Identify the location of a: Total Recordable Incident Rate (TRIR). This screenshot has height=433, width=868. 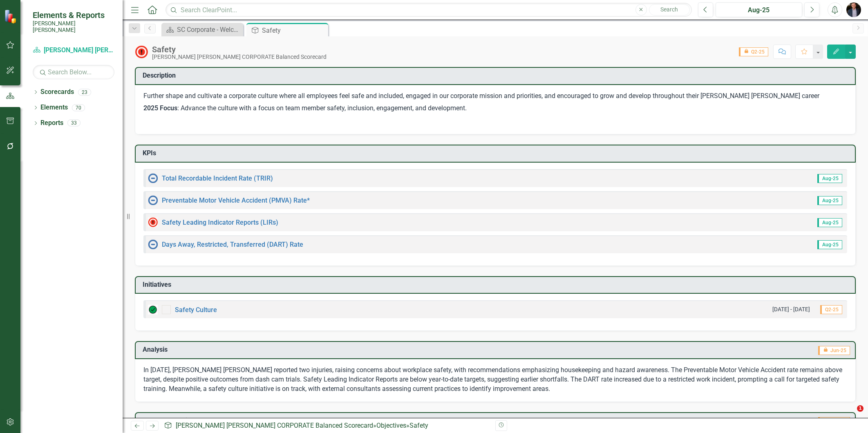
(218, 178).